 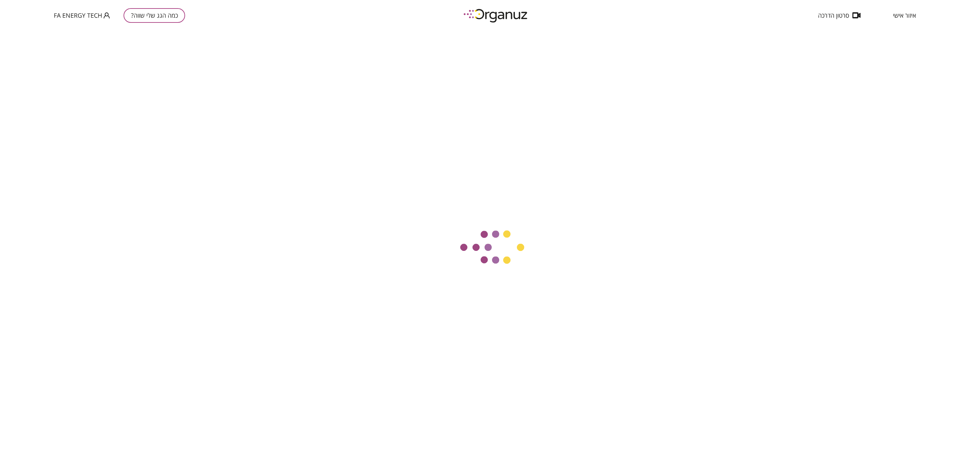 What do you see at coordinates (154, 15) in the screenshot?
I see `button: כמה הגג שלי שווה?` at bounding box center [154, 15].